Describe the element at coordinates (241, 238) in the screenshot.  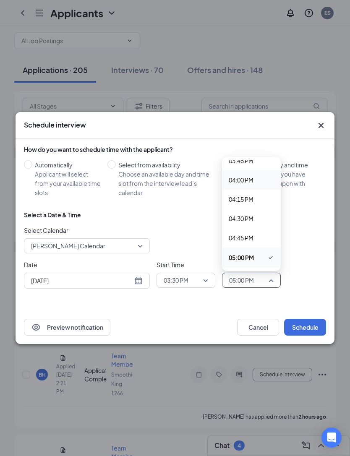
I see `span: 04:45 PM` at that location.